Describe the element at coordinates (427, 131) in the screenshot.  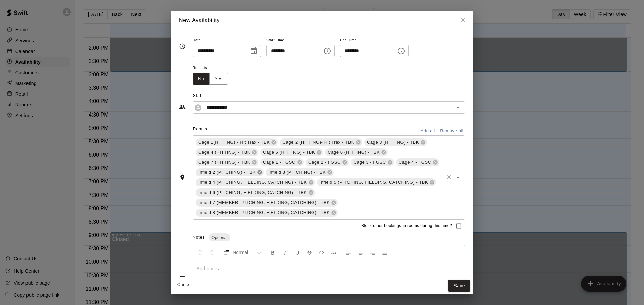
I see `button: Add all` at that location.